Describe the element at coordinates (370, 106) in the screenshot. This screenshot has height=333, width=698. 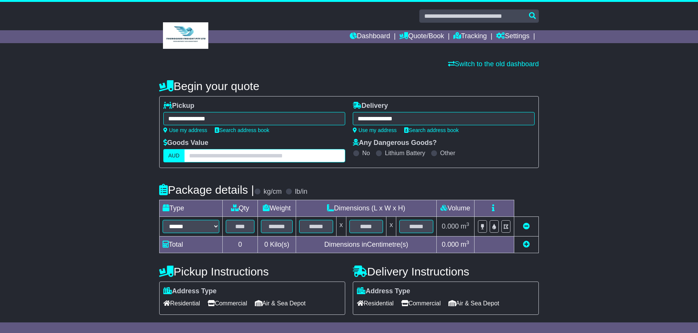
I see `label: Delivery` at that location.